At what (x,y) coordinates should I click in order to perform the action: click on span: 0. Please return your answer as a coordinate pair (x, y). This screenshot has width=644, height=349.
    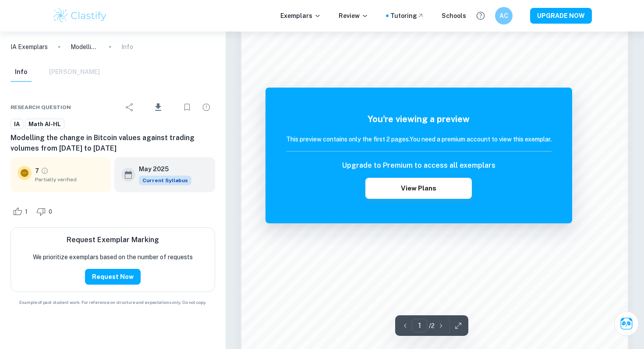
    Looking at the image, I should click on (50, 212).